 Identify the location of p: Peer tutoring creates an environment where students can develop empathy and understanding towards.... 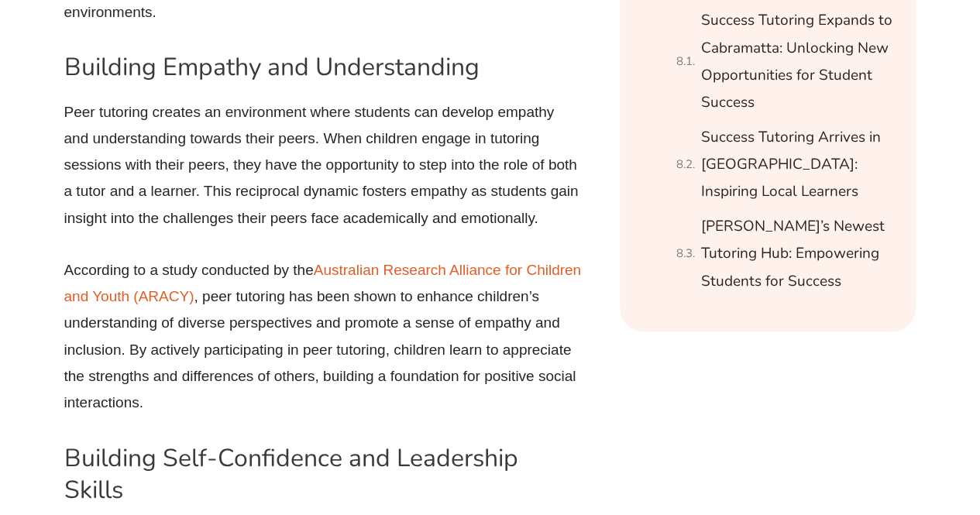
(324, 165).